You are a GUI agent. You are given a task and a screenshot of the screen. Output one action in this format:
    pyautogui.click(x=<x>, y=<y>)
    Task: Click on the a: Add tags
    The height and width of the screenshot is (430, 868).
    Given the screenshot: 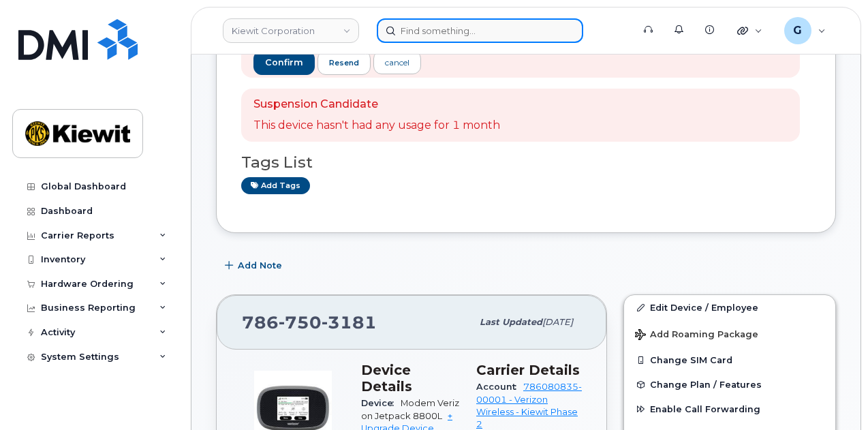 What is the action you would take?
    pyautogui.click(x=275, y=186)
    